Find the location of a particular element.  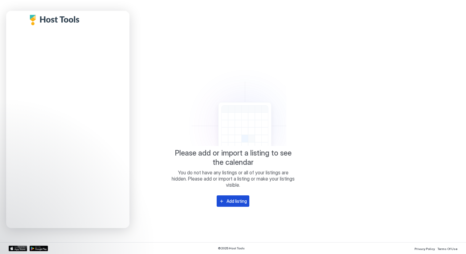

div: Google Play Store is located at coordinates (39, 248).